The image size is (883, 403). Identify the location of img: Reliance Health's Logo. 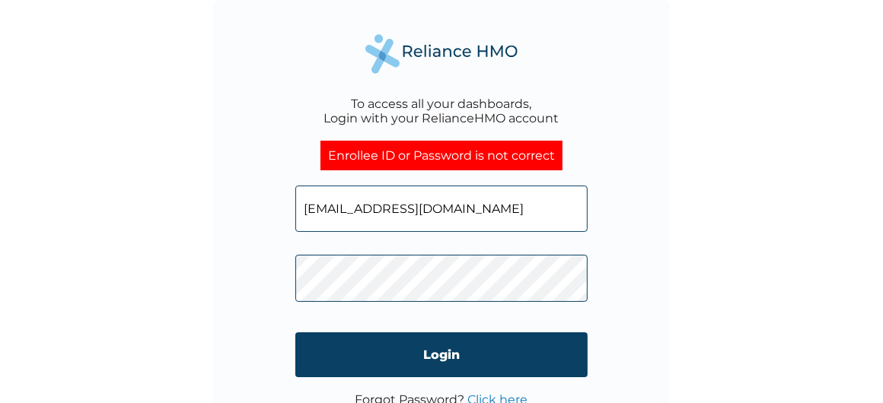
(441, 53).